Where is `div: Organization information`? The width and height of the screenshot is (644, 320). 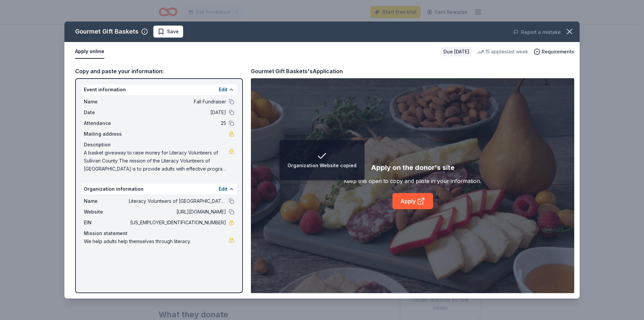 div: Organization information is located at coordinates (159, 189).